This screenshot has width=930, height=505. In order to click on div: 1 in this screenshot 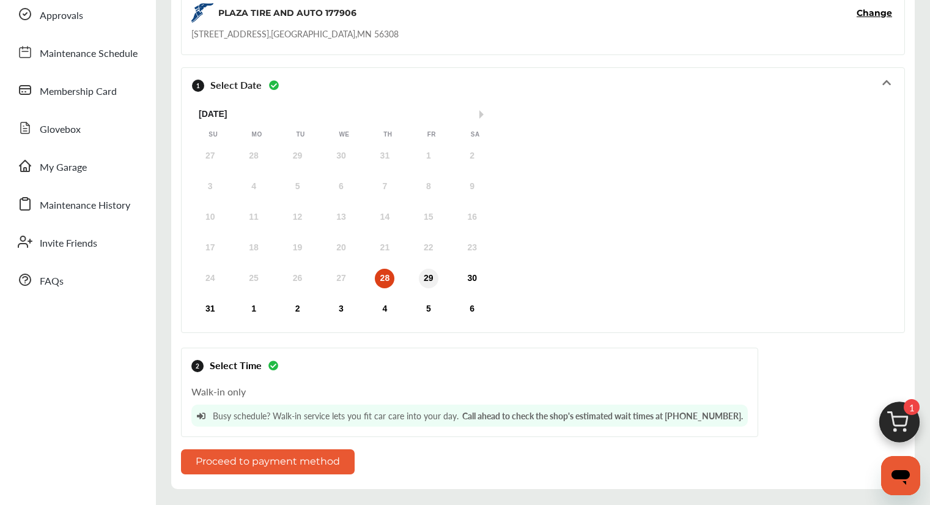, I will do `click(198, 86)`.